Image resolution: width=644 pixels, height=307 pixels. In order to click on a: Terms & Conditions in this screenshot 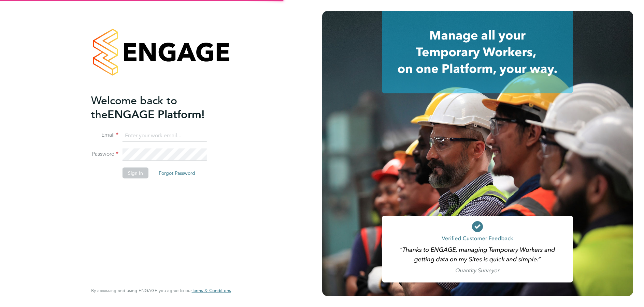, I will do `click(212, 291)`.